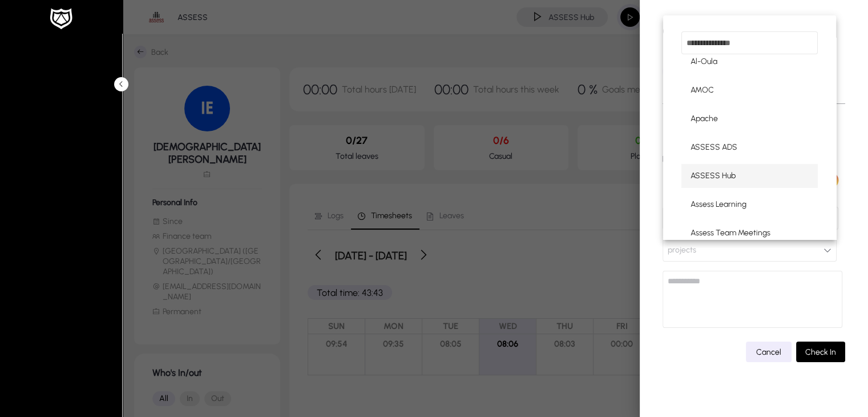  I want to click on mat-option: AMOC, so click(750, 90).